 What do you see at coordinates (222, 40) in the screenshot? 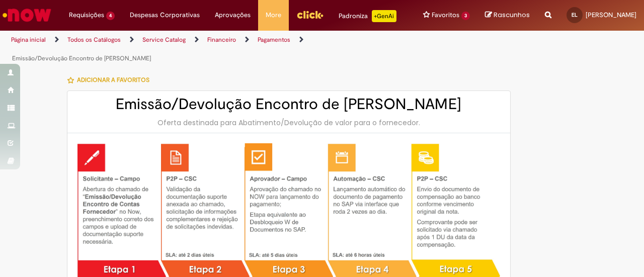
I see `a: Financeiro` at bounding box center [222, 40].